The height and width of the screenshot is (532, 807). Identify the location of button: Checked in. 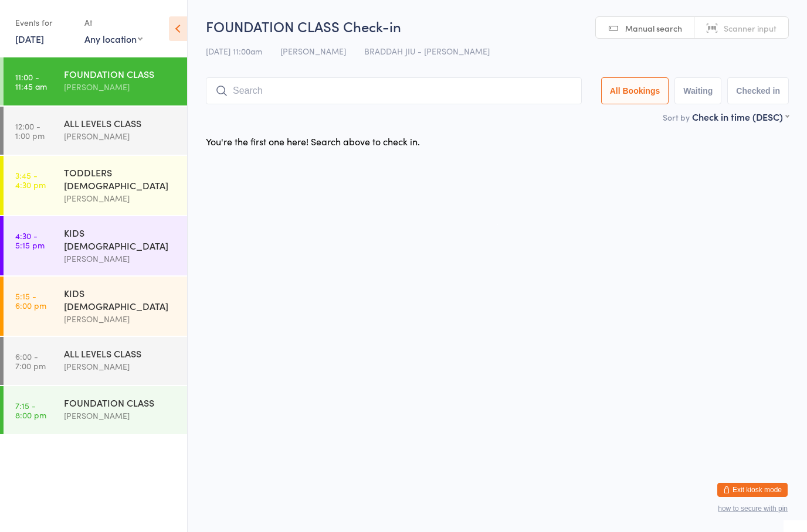
(757, 91).